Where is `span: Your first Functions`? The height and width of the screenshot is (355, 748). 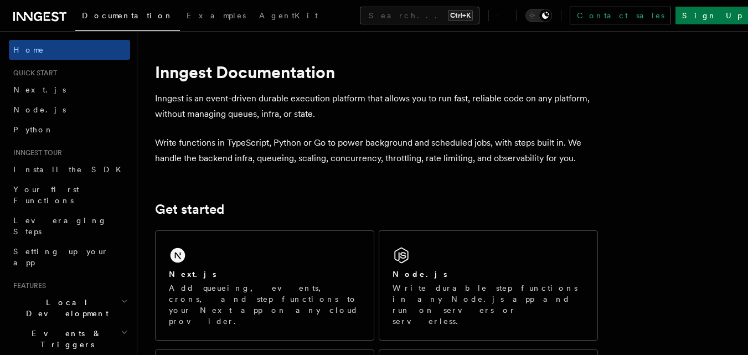 span: Your first Functions is located at coordinates (46, 195).